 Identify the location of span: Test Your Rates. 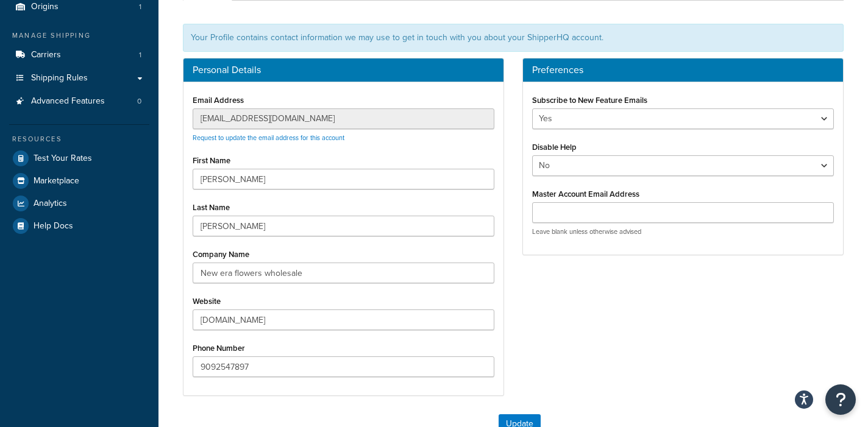
(63, 159).